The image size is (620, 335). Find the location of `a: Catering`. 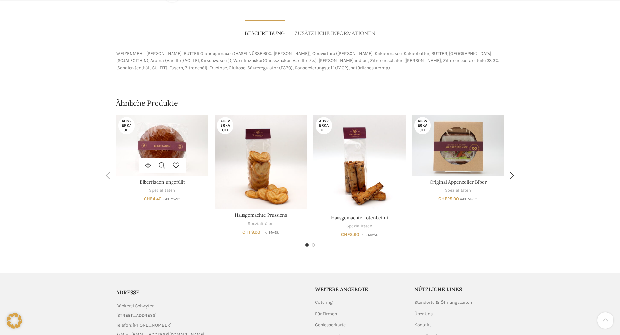

a: Catering is located at coordinates (324, 303).